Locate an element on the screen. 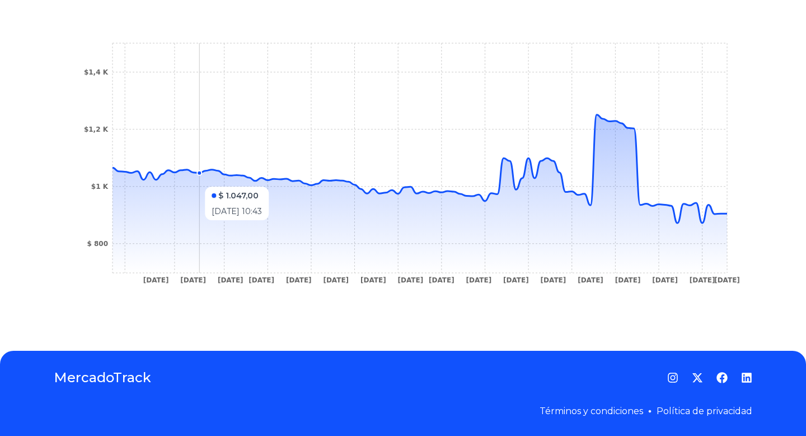 Image resolution: width=806 pixels, height=436 pixels. a: LinkedIn is located at coordinates (747, 377).